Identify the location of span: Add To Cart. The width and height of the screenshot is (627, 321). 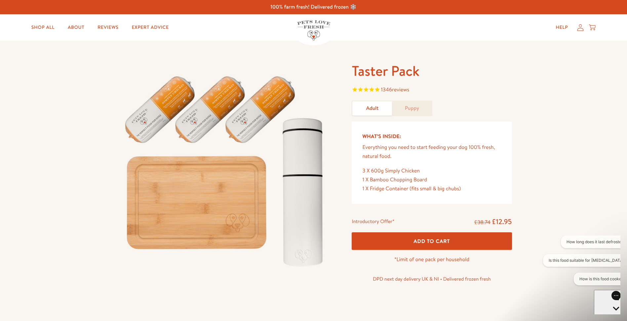
(432, 241).